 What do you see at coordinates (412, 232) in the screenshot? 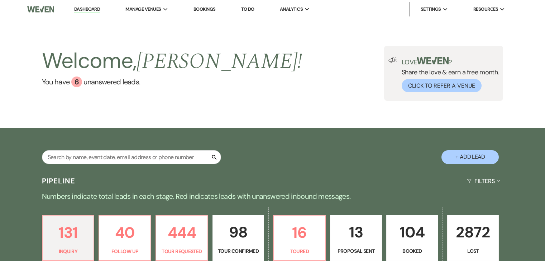
I see `p: 104` at bounding box center [412, 232].